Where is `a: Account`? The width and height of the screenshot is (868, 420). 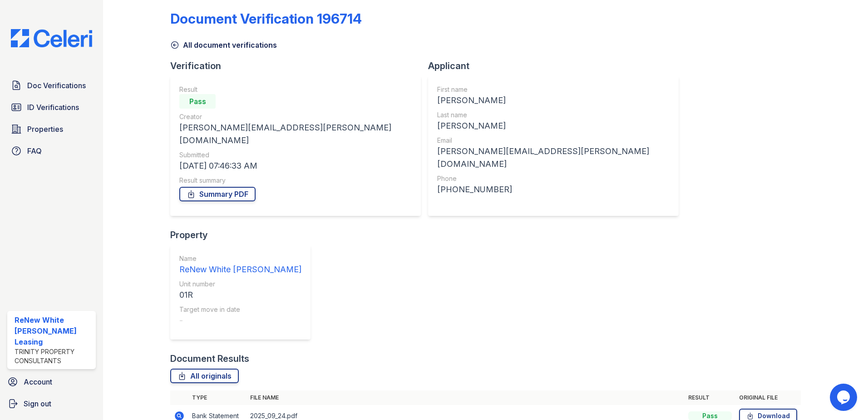 a: Account is located at coordinates (51, 382).